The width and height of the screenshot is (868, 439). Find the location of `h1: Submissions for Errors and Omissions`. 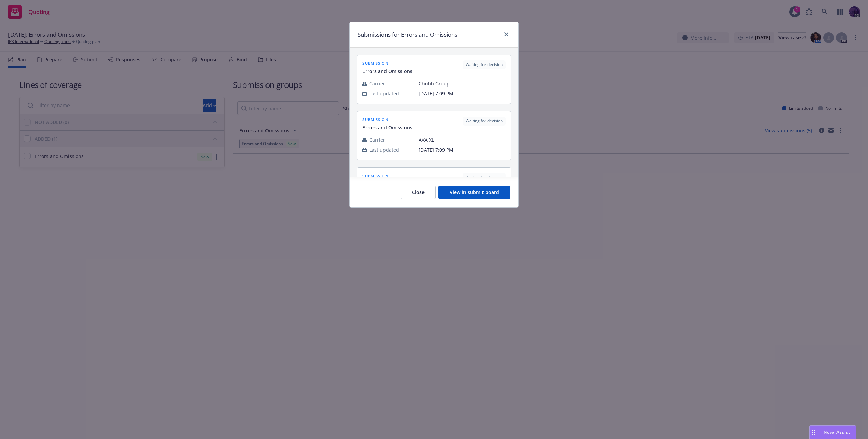

h1: Submissions for Errors and Omissions is located at coordinates (408, 35).